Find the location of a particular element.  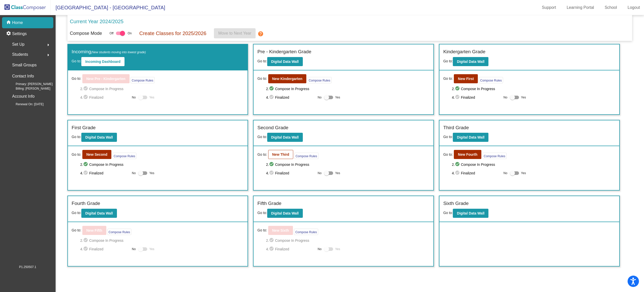

b: New Fourth is located at coordinates (467, 154).